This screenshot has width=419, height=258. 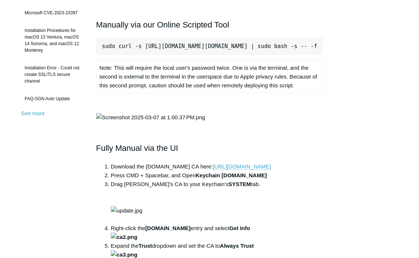 What do you see at coordinates (209, 148) in the screenshot?
I see `h2: Fully Manual via the UI` at bounding box center [209, 148].